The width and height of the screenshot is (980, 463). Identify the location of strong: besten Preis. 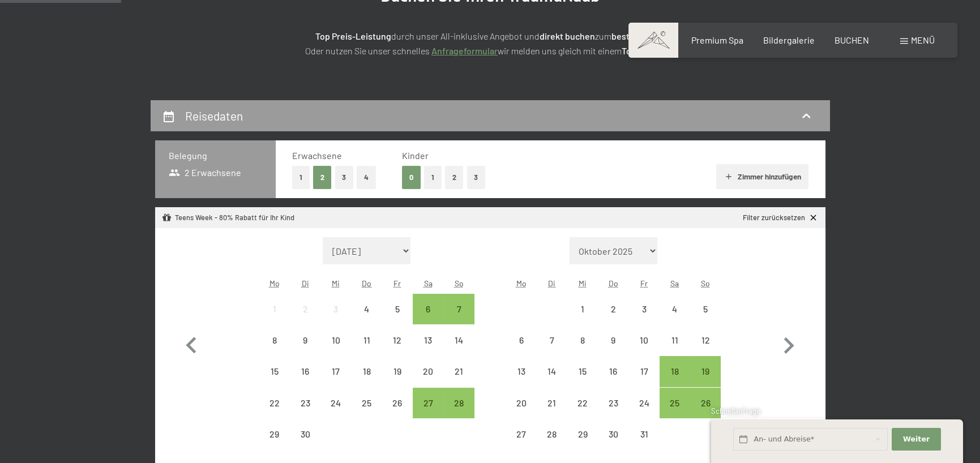
(637, 36).